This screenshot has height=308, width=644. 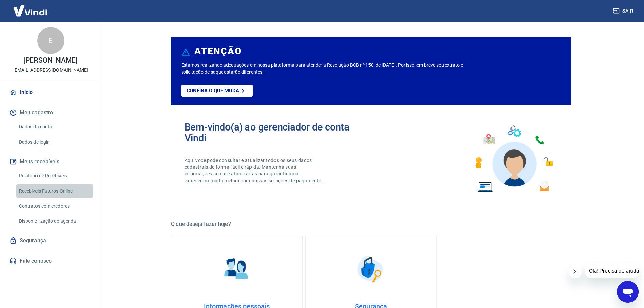 What do you see at coordinates (50, 113) in the screenshot?
I see `button: Meu cadastro` at bounding box center [50, 113].